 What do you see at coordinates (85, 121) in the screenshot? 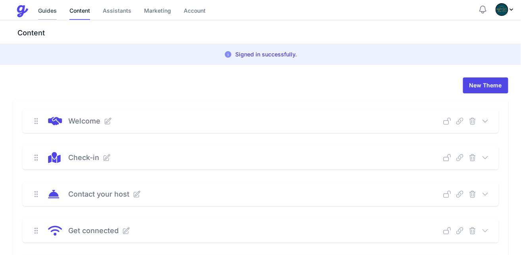
I see `p: Welcome` at bounding box center [85, 121].